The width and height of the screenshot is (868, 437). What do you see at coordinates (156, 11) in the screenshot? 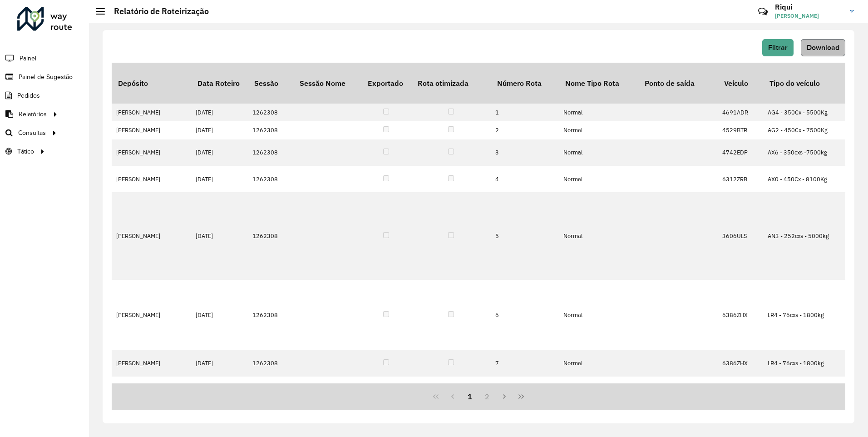
I see `h2: Relatório de Roteirização` at bounding box center [156, 11].